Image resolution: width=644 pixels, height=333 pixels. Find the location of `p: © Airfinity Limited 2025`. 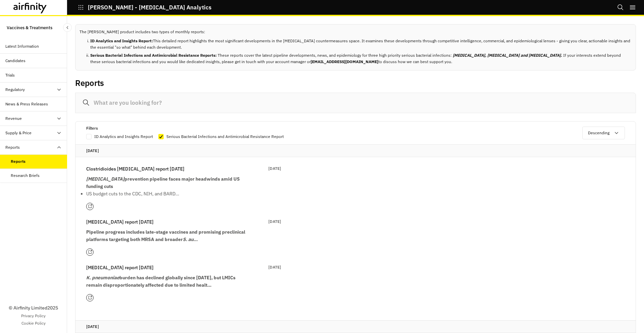

p: © Airfinity Limited 2025 is located at coordinates (33, 308).